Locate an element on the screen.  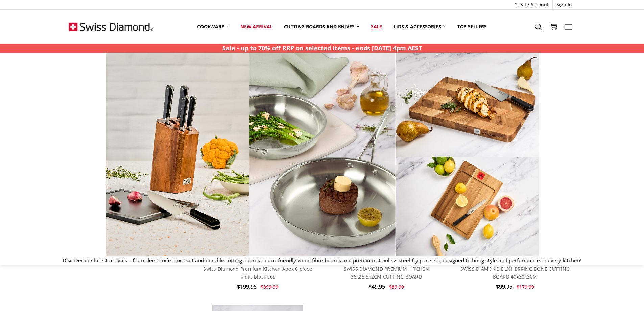
a: Cutting boards and knives is located at coordinates (322, 27).